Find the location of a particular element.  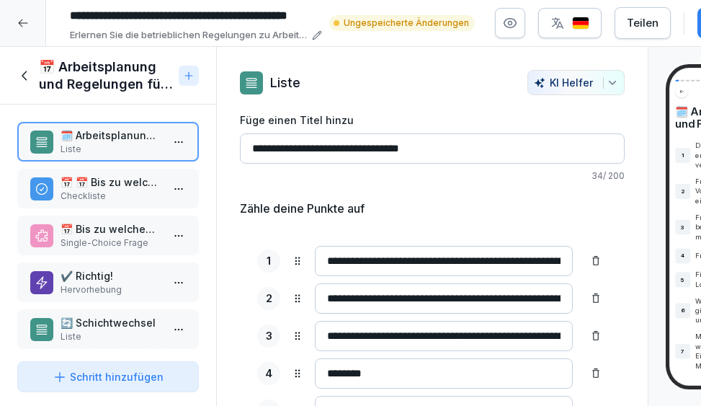

p: Erlernen Sie die betrieblichen Regelungen zu Arbeitsplanung, Schichtwechsel, Ferien, Zeiterfassun... is located at coordinates (189, 35).